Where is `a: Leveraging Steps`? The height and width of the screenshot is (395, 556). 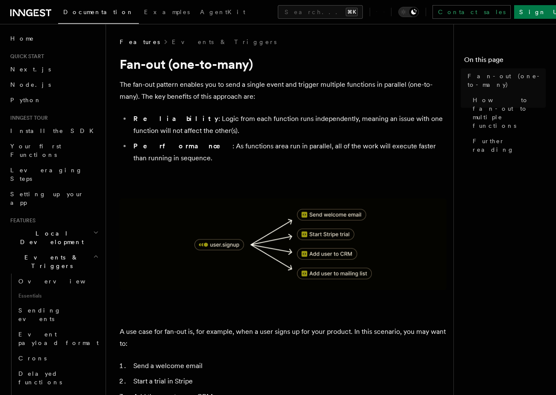
a: Leveraging Steps is located at coordinates (53, 174).